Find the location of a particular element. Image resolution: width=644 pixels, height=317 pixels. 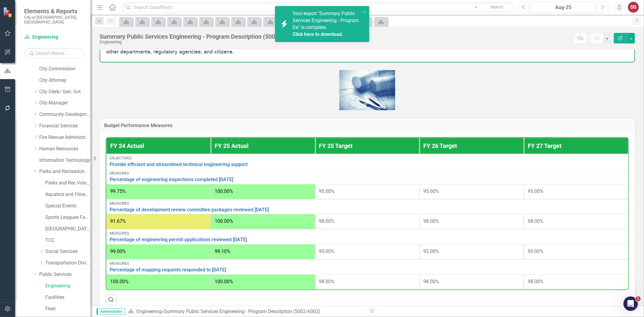

span: Administrator is located at coordinates (111, 312).